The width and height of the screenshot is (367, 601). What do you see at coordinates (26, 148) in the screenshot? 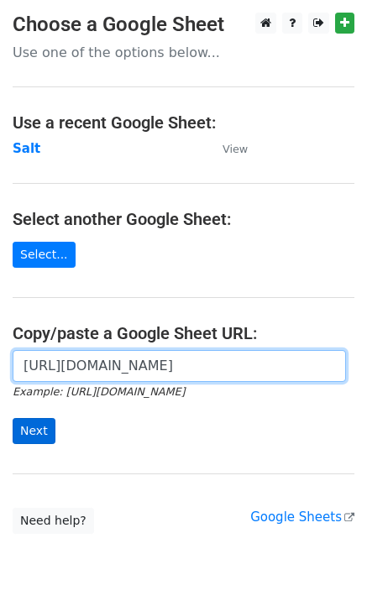
I see `a: Salt` at bounding box center [26, 148].